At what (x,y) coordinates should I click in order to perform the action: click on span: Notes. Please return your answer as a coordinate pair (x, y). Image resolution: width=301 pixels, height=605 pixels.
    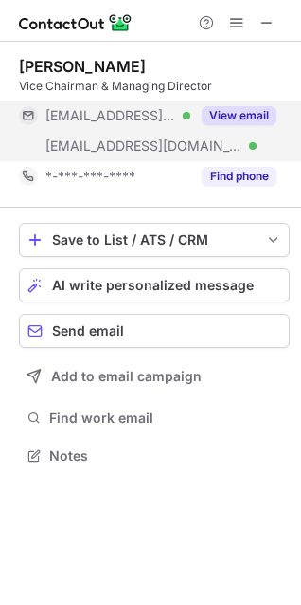
    Looking at the image, I should click on (166, 456).